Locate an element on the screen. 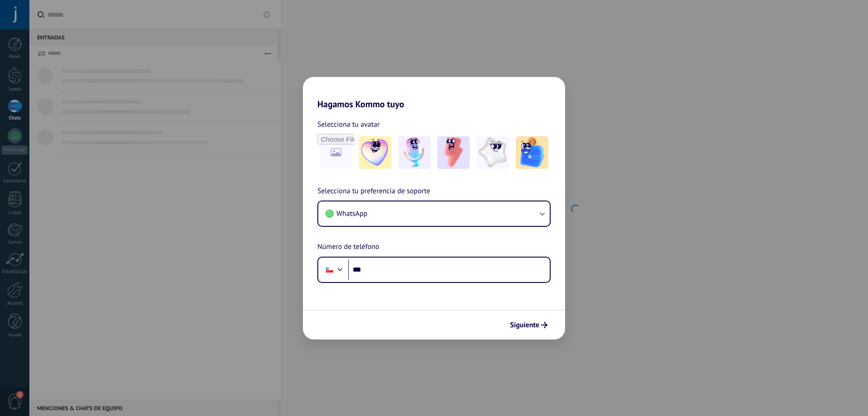  h2: Hagamos Kommo tuyo is located at coordinates (434, 93).